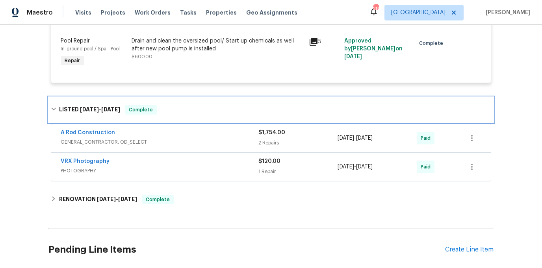  What do you see at coordinates (272, 13) in the screenshot?
I see `span: Geo Assignments` at bounding box center [272, 13].